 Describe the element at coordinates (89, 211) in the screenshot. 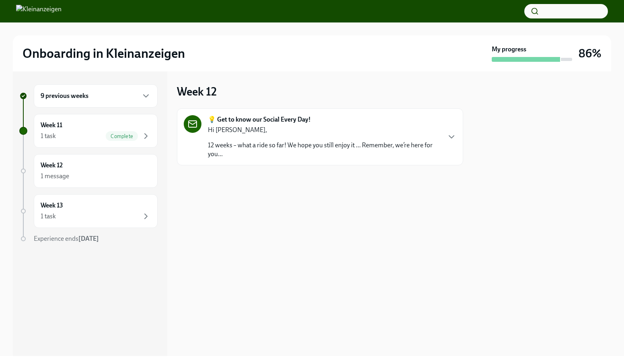

I see `a: Week 131 task` at that location.